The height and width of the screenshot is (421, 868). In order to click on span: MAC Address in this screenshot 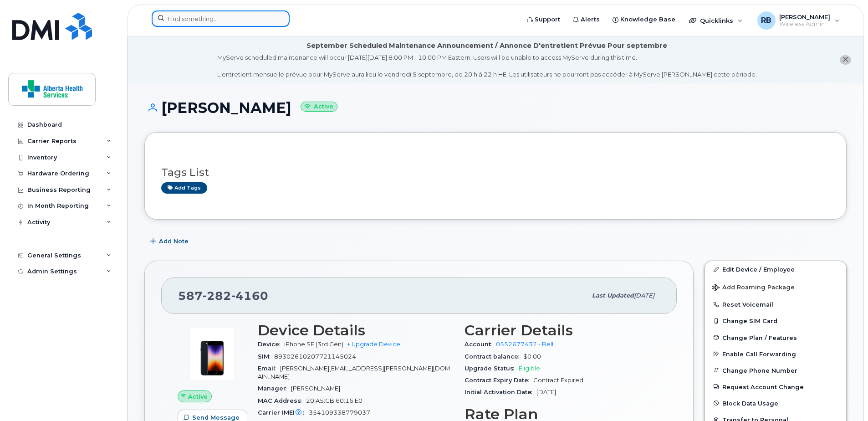, I will do `click(282, 400)`.